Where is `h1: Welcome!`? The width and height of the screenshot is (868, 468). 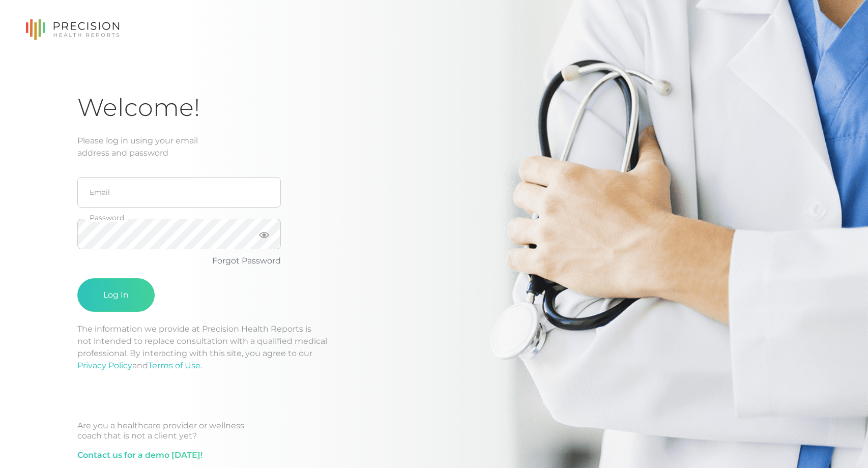
h1: Welcome! is located at coordinates (434, 108).